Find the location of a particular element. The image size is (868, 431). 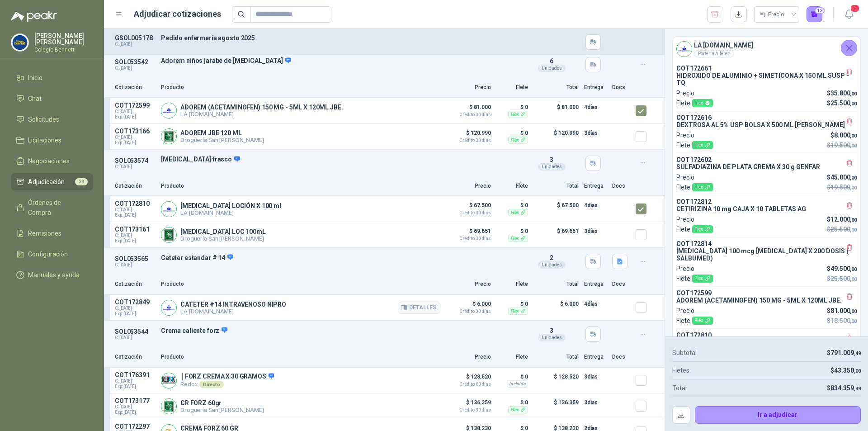

span: Crédito 60 días is located at coordinates (468, 384).